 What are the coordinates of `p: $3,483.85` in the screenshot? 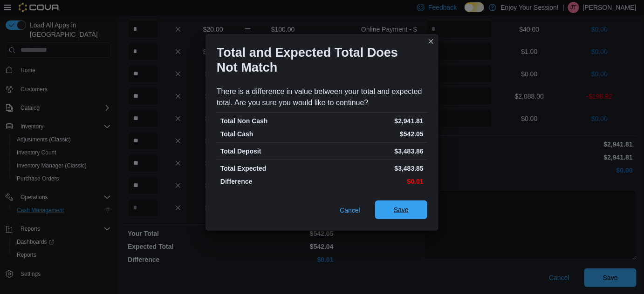 It's located at (374, 168).